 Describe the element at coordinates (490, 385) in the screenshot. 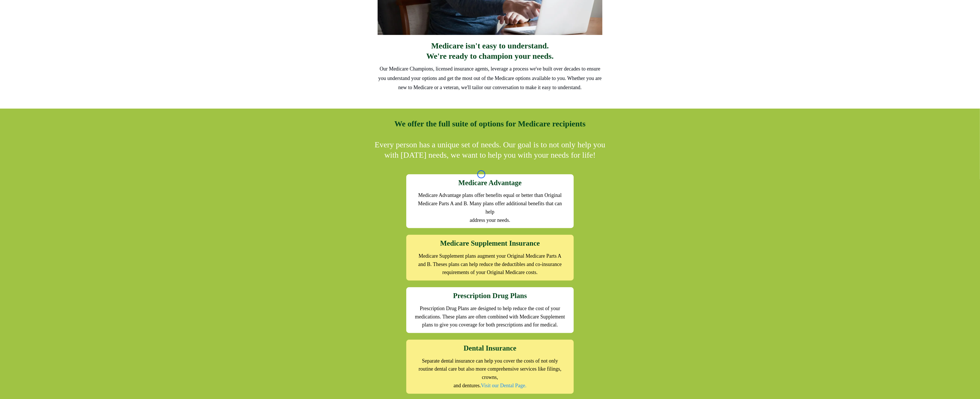

I see `h2: and dentures.` at that location.